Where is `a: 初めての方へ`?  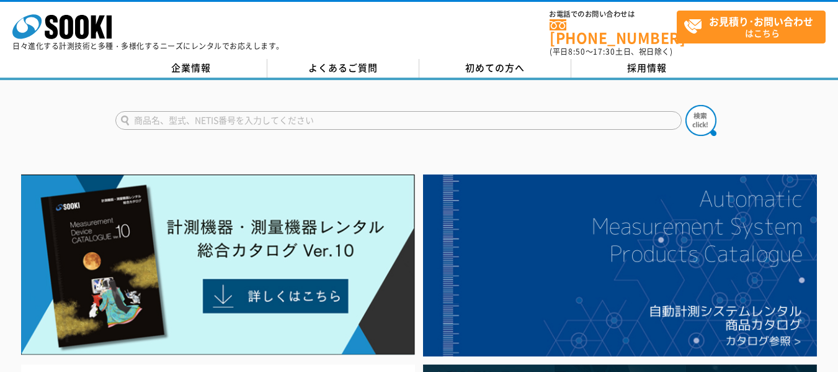 a: 初めての方へ is located at coordinates (495, 68).